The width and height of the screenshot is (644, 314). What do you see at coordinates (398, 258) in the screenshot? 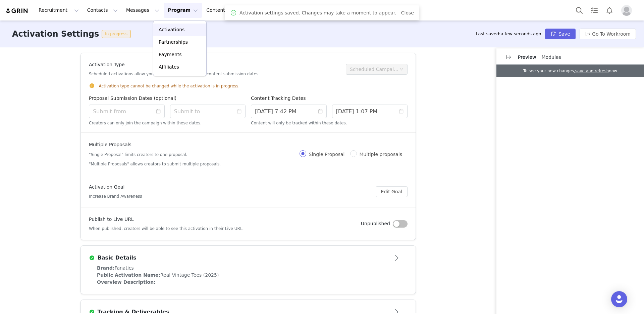
I see `button: Open module` at bounding box center [398, 258].